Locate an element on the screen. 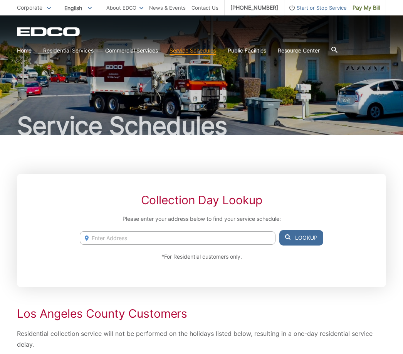 The width and height of the screenshot is (403, 354). span: Corporate is located at coordinates (30, 7).